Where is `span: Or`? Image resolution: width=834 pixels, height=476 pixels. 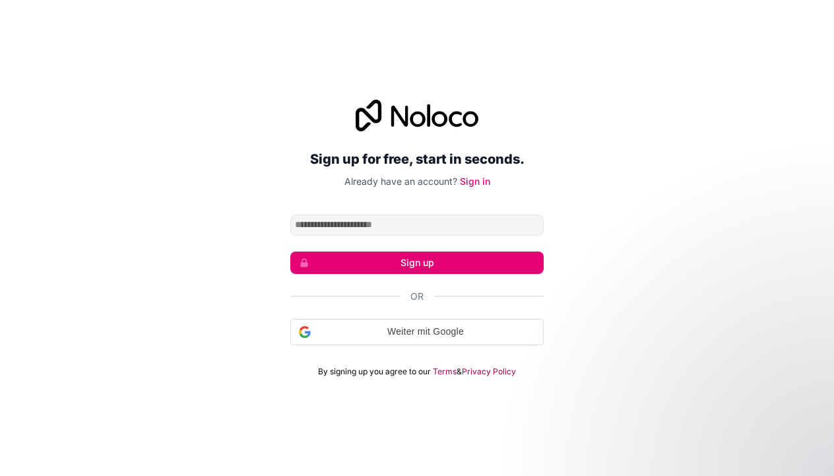
span: Or is located at coordinates (417, 296).